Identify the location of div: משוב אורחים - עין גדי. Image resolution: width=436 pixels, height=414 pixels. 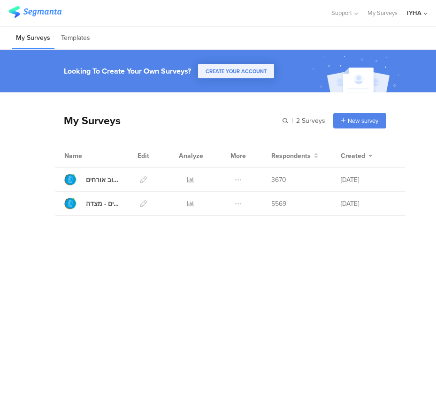
(103, 180).